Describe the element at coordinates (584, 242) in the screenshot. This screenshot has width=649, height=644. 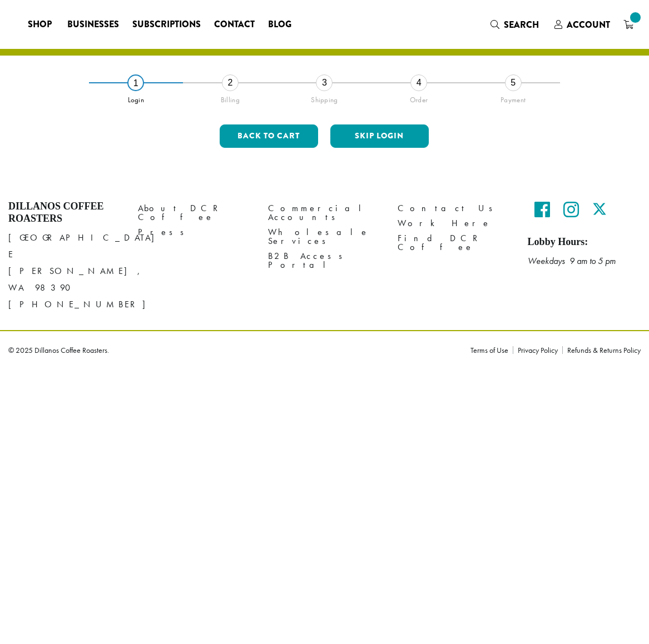
I see `h5: Lobby Hours:` at that location.